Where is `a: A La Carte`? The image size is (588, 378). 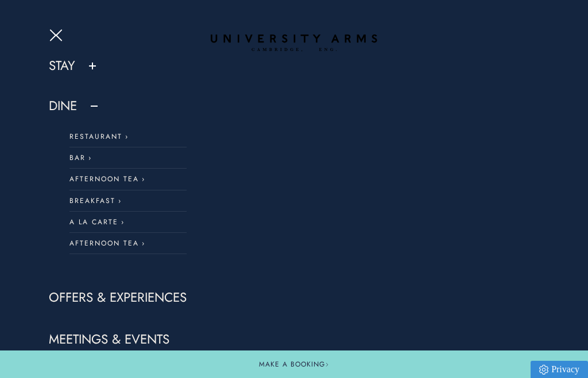
a: A La Carte is located at coordinates (128, 222).